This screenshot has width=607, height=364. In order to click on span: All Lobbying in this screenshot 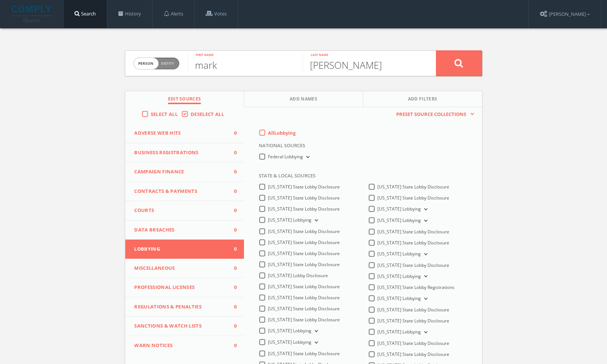, I will do `click(282, 133)`.